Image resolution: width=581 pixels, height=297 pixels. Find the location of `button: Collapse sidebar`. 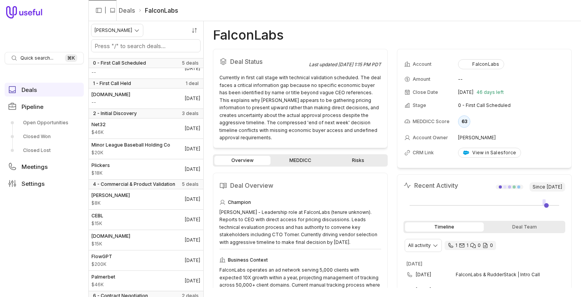

button: Collapse sidebar is located at coordinates (99, 10).